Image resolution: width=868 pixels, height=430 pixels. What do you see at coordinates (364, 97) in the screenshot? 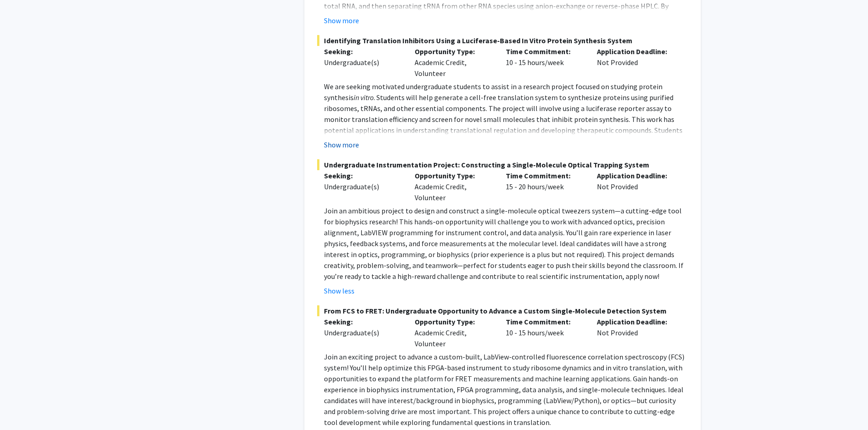
I see `em: in vitro` at bounding box center [364, 97].